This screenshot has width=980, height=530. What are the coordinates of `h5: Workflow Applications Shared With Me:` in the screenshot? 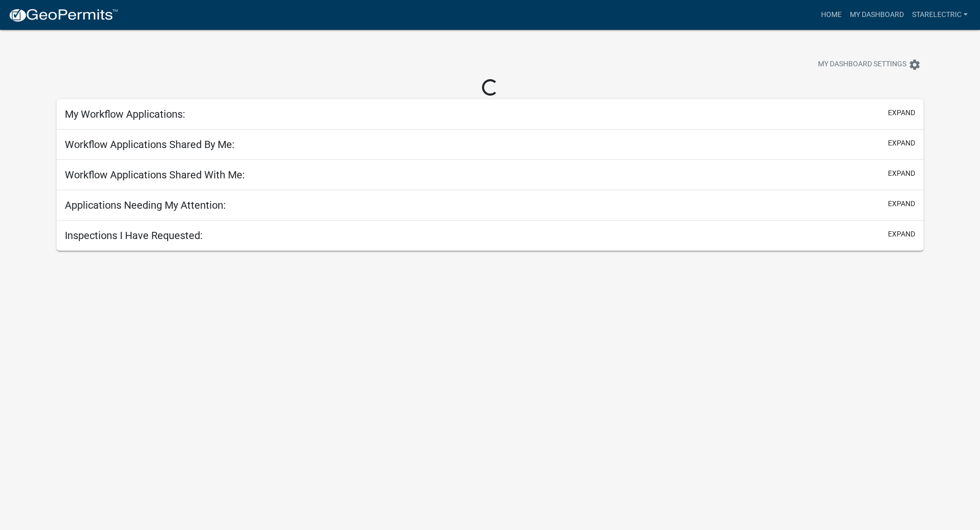 It's located at (155, 175).